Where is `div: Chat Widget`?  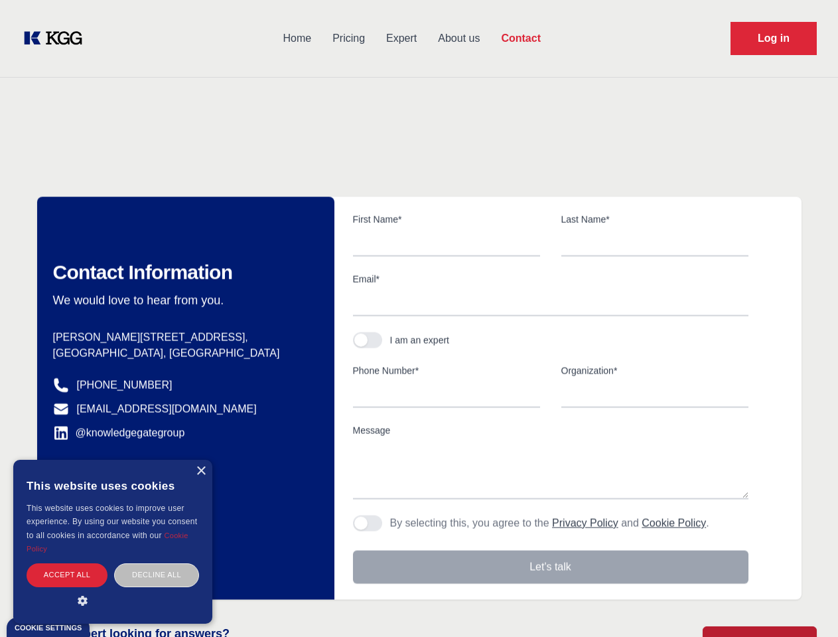 div: Chat Widget is located at coordinates (804, 605).